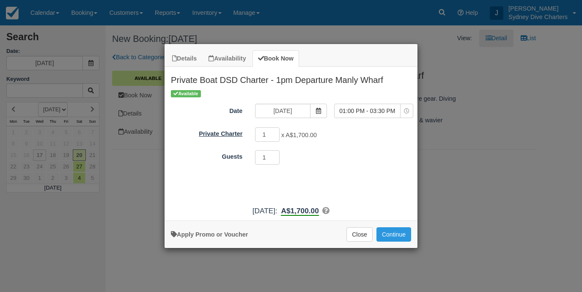 This screenshot has height=292, width=582. Describe the element at coordinates (267, 135) in the screenshot. I see `input: Private Charter` at that location.